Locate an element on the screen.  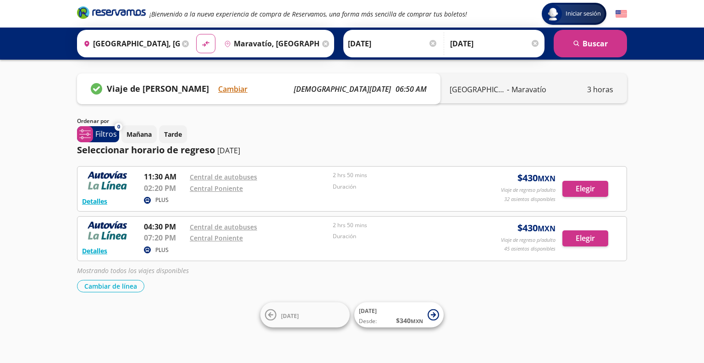
p: Tarde is located at coordinates (173, 134).